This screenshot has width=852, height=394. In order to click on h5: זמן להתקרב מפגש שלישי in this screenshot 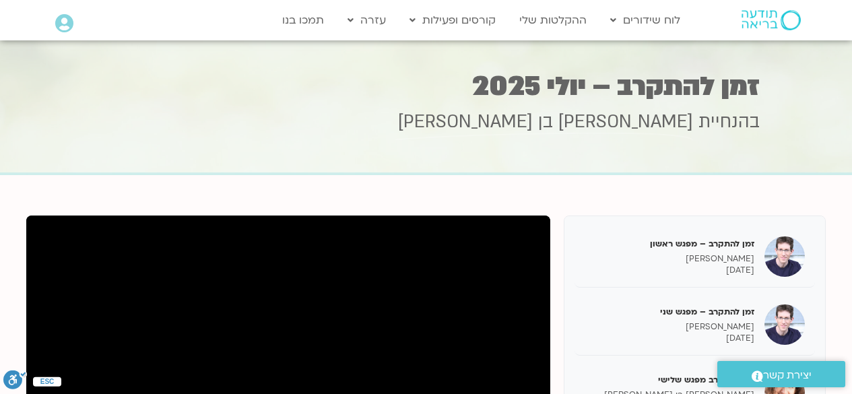, I will do `click(670, 380)`.